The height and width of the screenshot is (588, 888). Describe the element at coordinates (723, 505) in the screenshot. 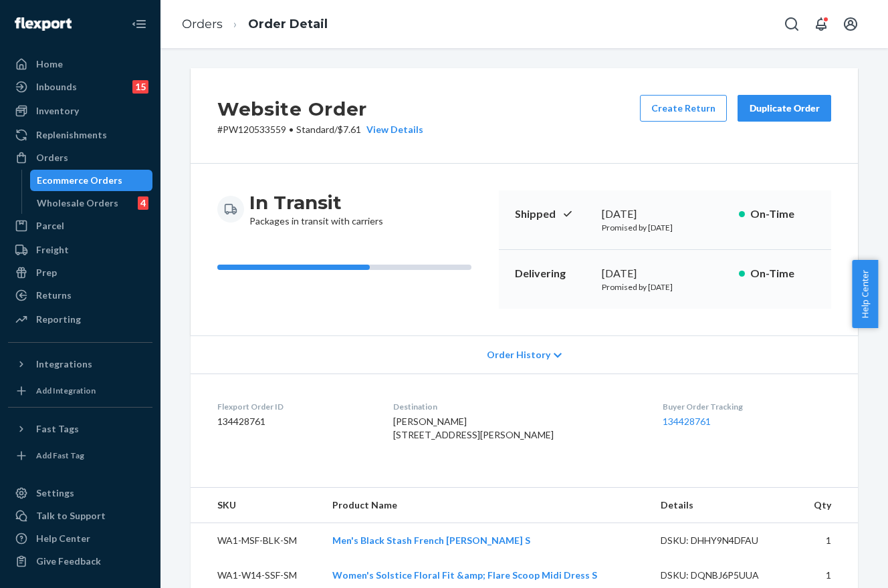

I see `th: Details` at that location.